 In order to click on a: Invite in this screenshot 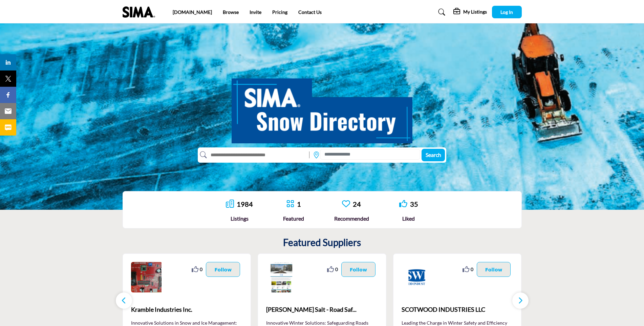, I will do `click(255, 12)`.